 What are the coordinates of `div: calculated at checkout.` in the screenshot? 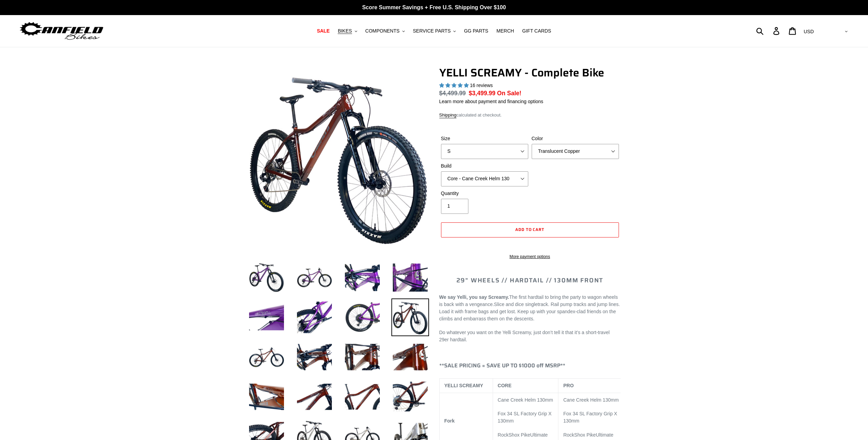 It's located at (530, 115).